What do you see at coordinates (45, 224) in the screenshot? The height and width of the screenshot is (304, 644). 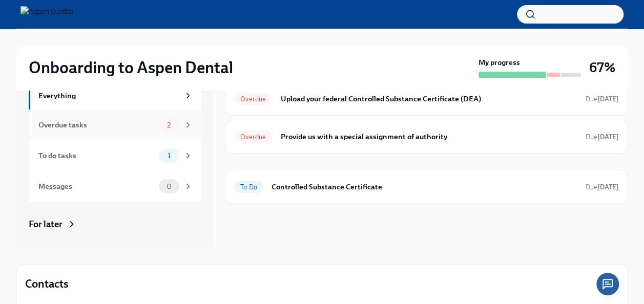 I see `div: For later` at bounding box center [45, 224].